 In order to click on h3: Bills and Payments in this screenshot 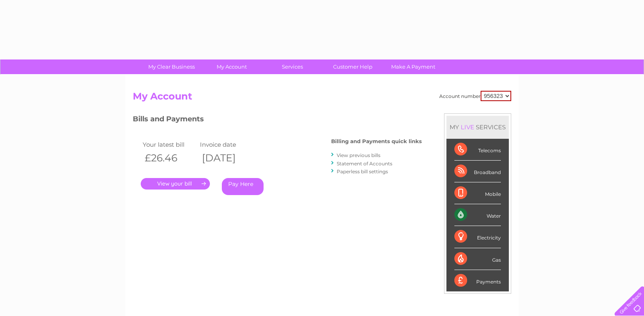, I will do `click(277, 120)`.